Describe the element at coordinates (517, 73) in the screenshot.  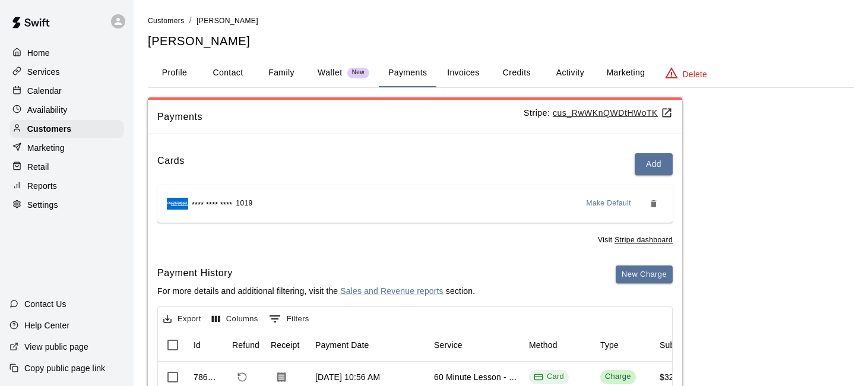
I see `button: Credits` at that location.